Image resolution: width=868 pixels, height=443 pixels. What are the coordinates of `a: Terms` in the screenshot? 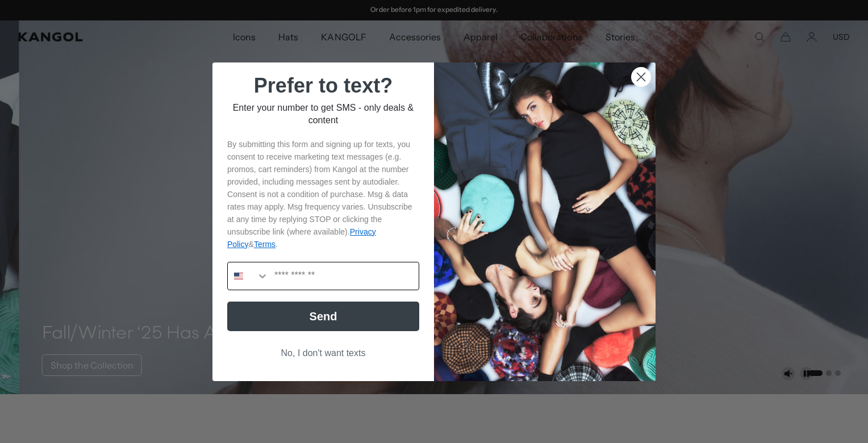 It's located at (265, 244).